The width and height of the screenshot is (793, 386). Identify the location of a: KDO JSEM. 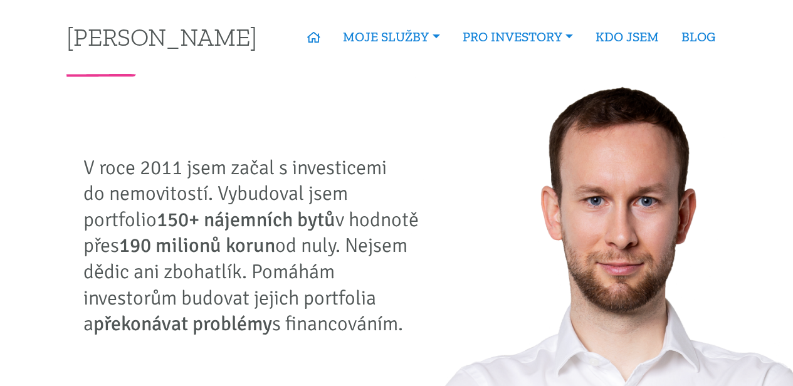
(627, 37).